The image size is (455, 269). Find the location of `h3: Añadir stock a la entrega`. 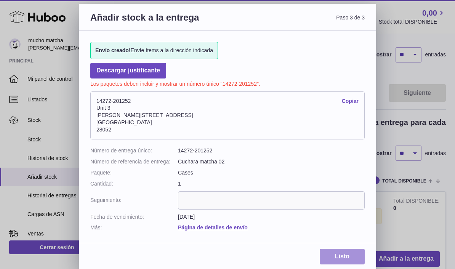

h3: Añadir stock a la entrega is located at coordinates (159, 22).